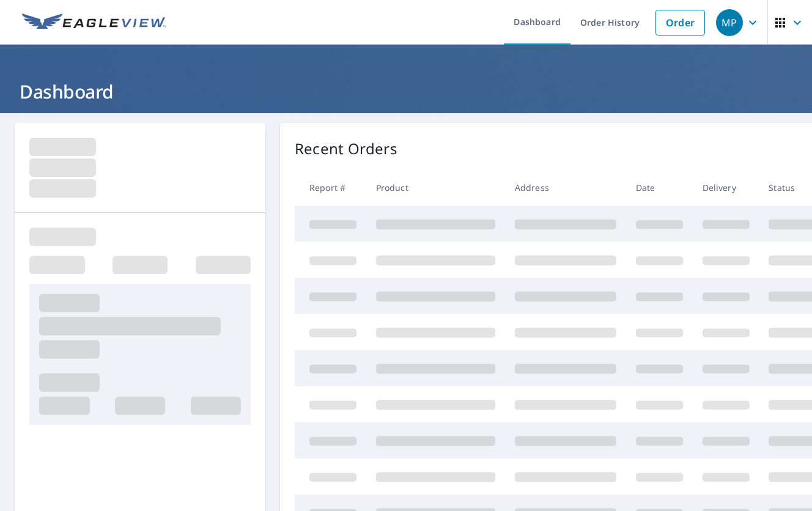  I want to click on h1: Dashboard, so click(406, 91).